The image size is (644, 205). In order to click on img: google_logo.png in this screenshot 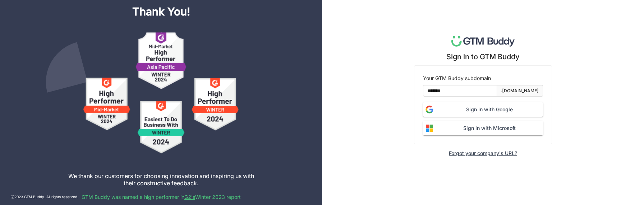, I will do `click(429, 109)`.